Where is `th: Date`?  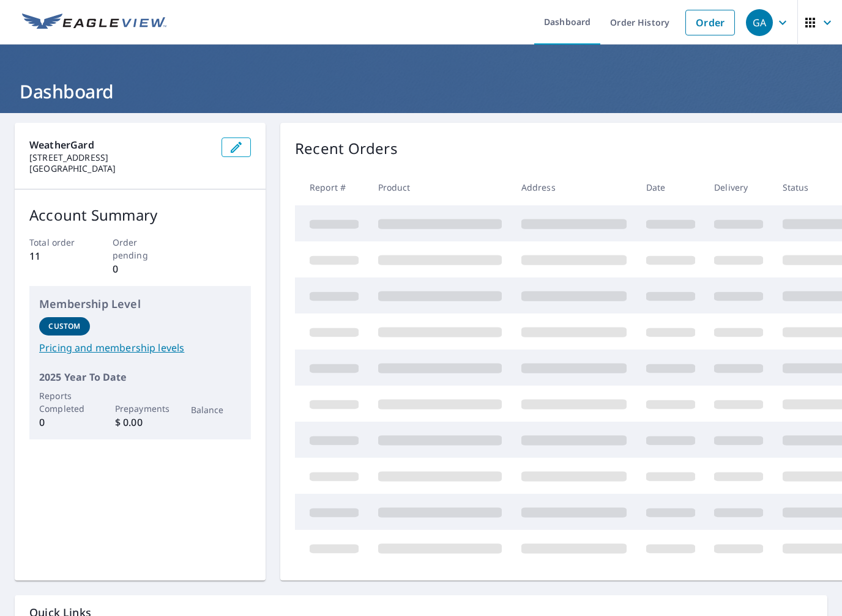
th: Date is located at coordinates (671, 187).